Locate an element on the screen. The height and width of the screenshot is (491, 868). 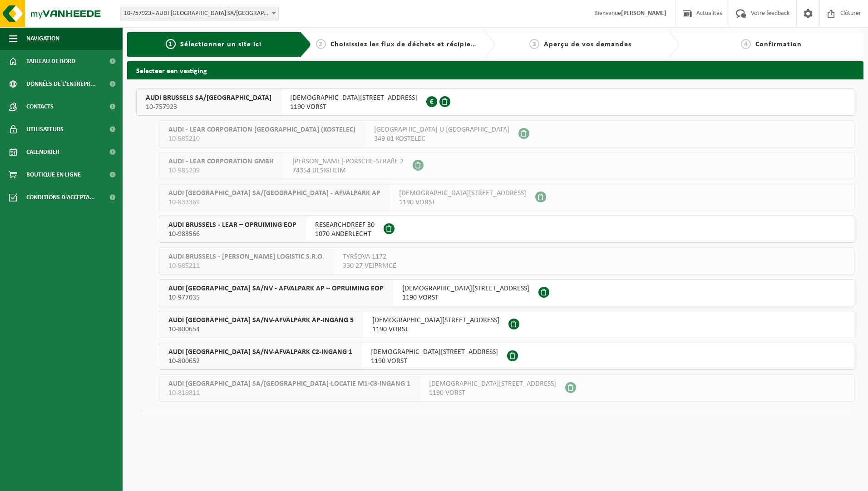
span: Données de l'entrepr... is located at coordinates (61, 84).